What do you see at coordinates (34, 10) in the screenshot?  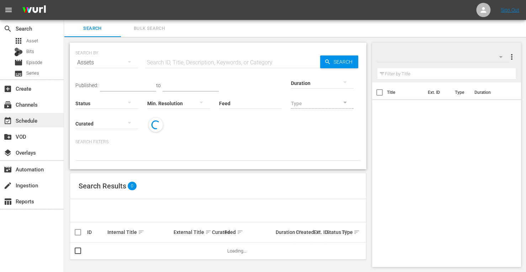 I see `img: ans4CAIJ8jUAAAAAAAAAAAAAAAAAAAAAAAAgQb4GAAAAAAAAAAAAAAAAAAAAAAAAJMjXAAAAAAAAAAAAAAAAAAAAAAAAgAT5G...` at bounding box center [34, 10].